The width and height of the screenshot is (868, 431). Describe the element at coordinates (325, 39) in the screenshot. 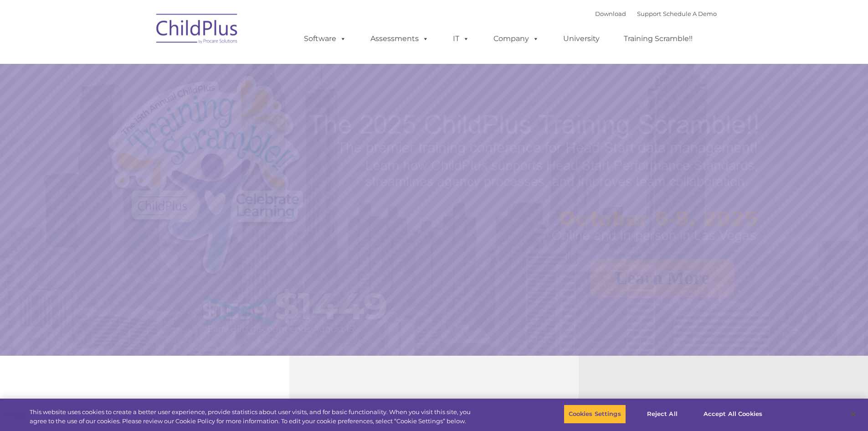

I see `a: Software` at that location.